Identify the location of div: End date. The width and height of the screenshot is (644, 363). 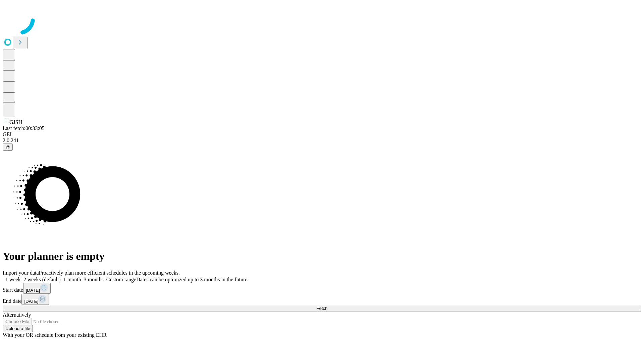
(322, 299).